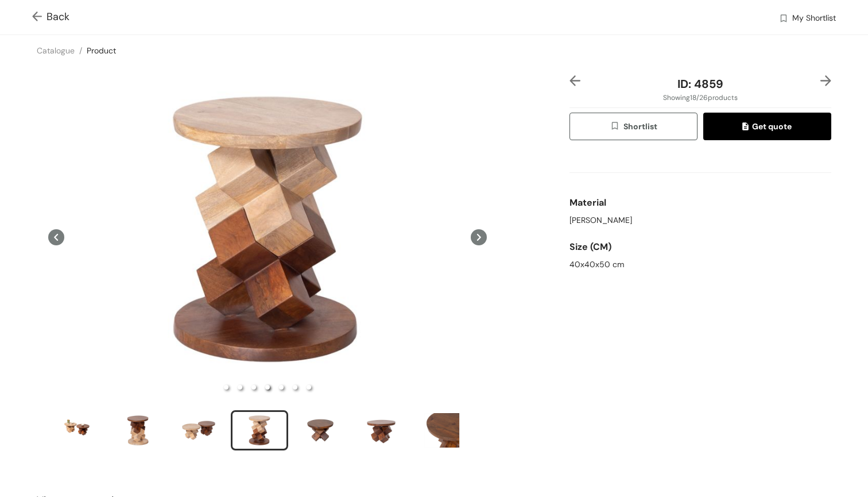 This screenshot has height=497, width=868. Describe the element at coordinates (39, 17) in the screenshot. I see `img: Go back` at that location.